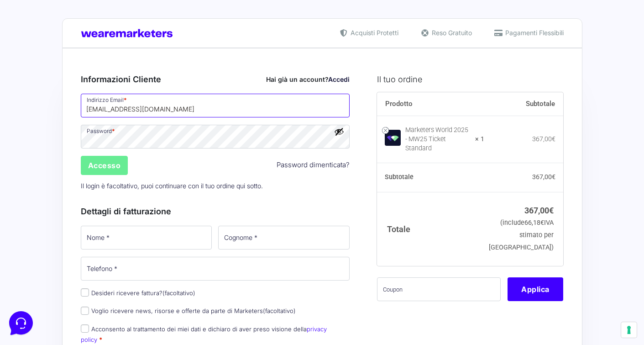  What do you see at coordinates (216, 105) in the screenshot?
I see `input: Indirizzo Email *` at bounding box center [216, 105].